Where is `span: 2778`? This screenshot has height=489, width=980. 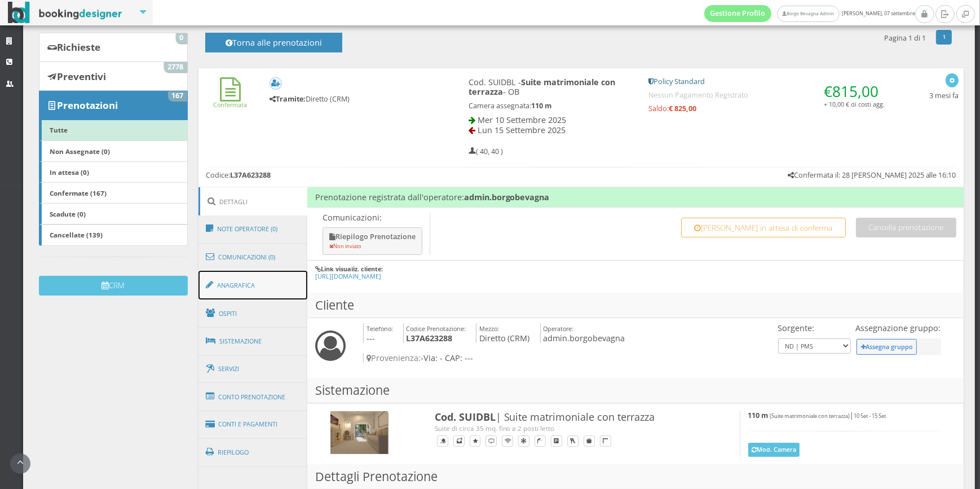 span: 2778 is located at coordinates (175, 67).